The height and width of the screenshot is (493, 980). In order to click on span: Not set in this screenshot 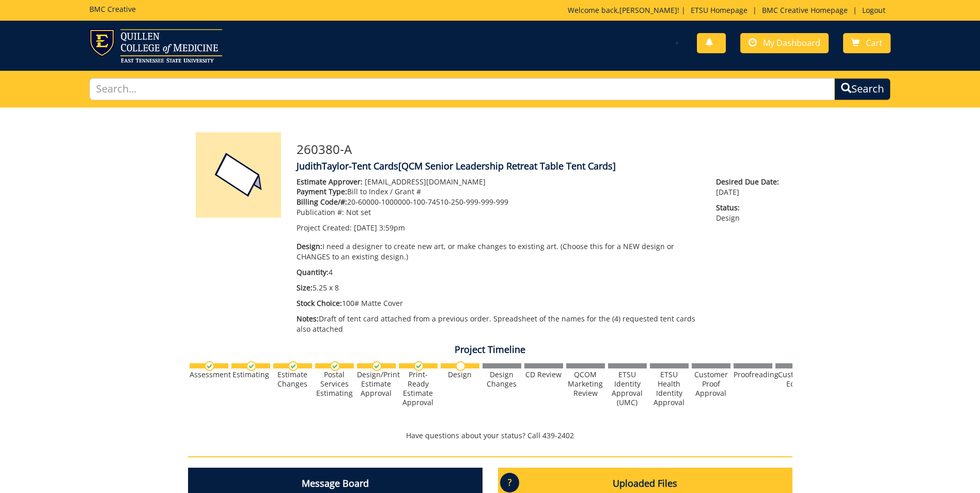, I will do `click(358, 212)`.